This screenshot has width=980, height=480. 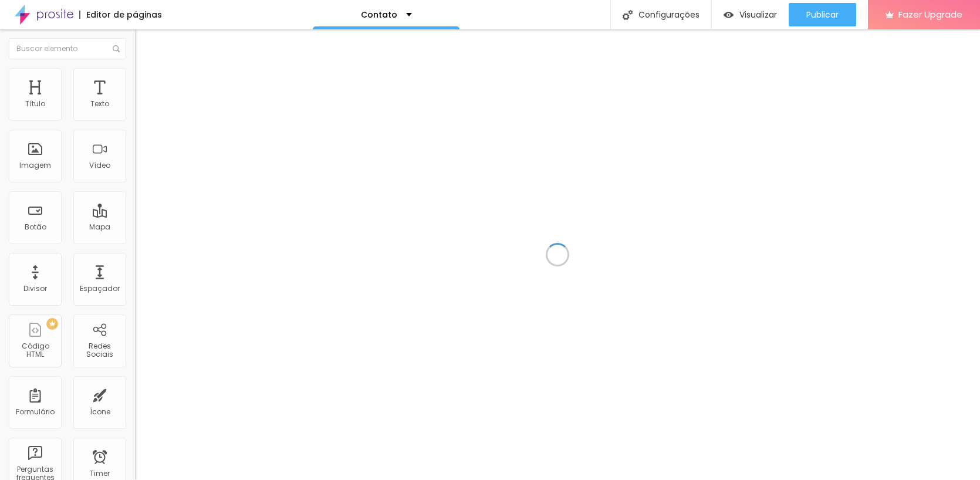 I want to click on div: Título, so click(x=35, y=104).